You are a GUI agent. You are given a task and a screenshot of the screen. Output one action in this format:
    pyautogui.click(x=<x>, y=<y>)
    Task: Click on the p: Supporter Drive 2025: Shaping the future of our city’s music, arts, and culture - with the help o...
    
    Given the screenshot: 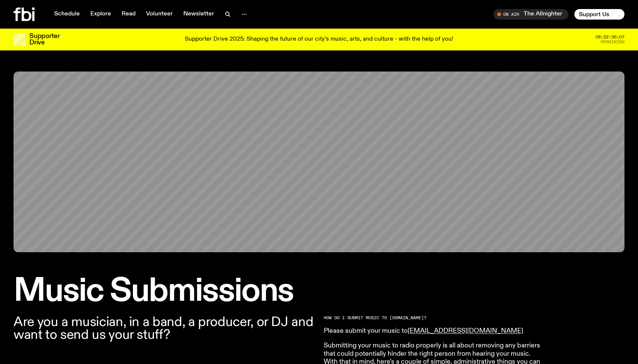 What is the action you would take?
    pyautogui.click(x=319, y=40)
    